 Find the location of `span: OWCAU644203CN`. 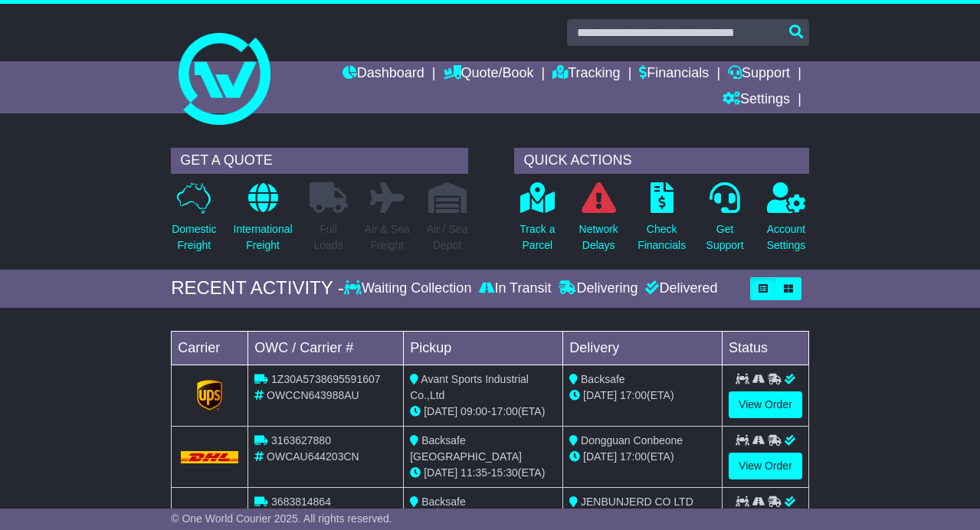

span: OWCAU644203CN is located at coordinates (313, 457).